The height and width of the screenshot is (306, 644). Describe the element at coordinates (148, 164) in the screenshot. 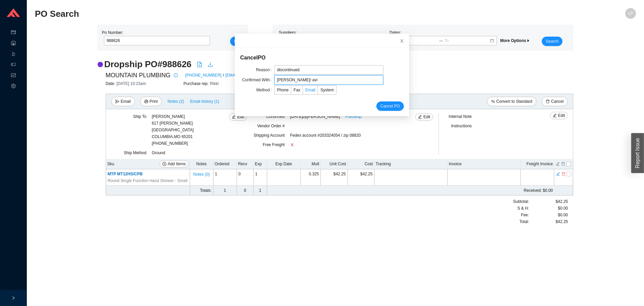

I see `div: Sku` at that location.